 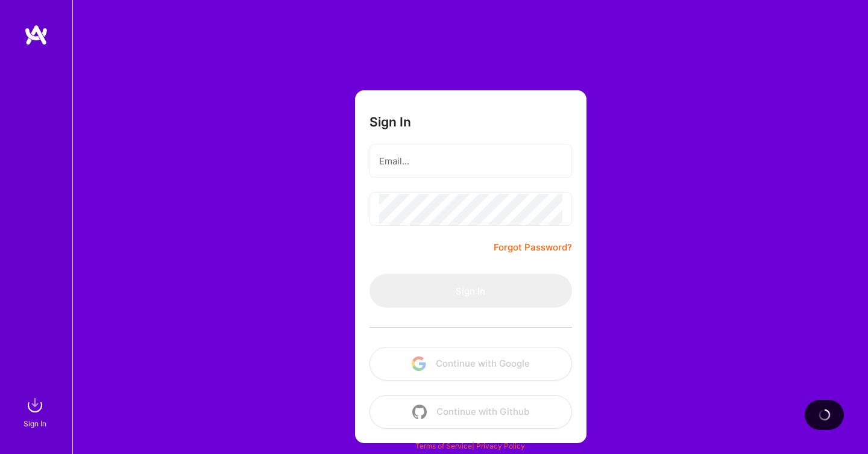 I want to click on h3: Sign In, so click(x=390, y=122).